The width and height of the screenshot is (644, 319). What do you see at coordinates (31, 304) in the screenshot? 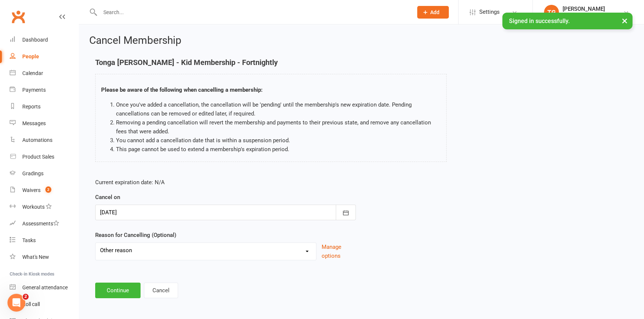
I see `div: Roll call` at bounding box center [31, 304].